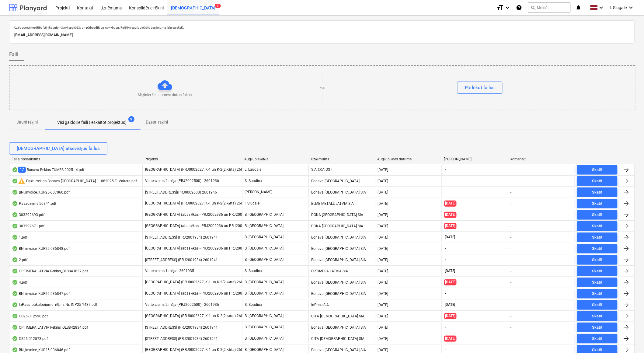  What do you see at coordinates (22, 181) in the screenshot?
I see `span: warning` at bounding box center [22, 181].